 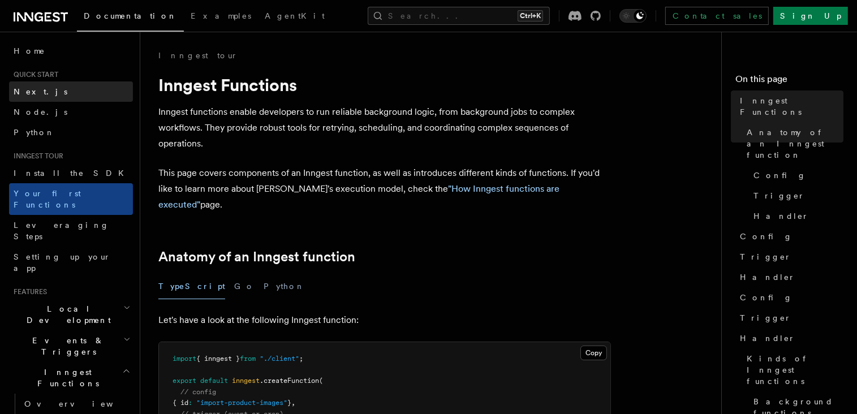 I want to click on span: Your first Functions, so click(x=47, y=199).